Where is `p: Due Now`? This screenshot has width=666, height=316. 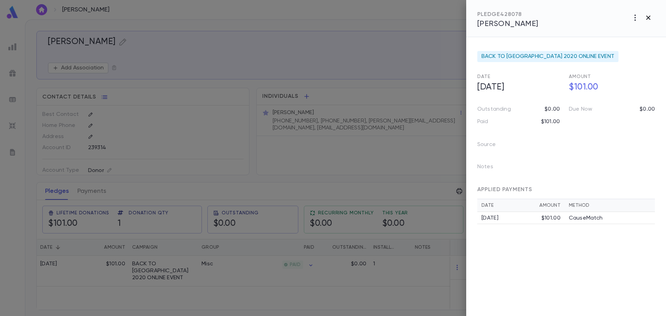 p: Due Now is located at coordinates (580, 109).